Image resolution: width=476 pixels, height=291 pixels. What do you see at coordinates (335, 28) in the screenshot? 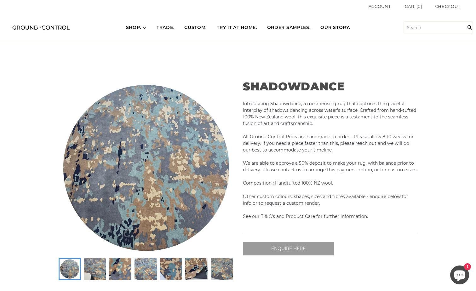
I see `a: OUR STORY.` at bounding box center [335, 28].